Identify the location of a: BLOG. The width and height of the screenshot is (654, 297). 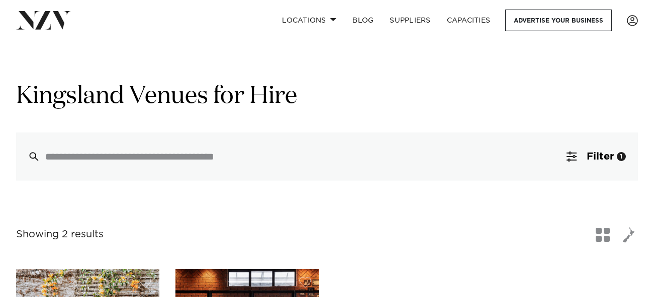
(363, 20).